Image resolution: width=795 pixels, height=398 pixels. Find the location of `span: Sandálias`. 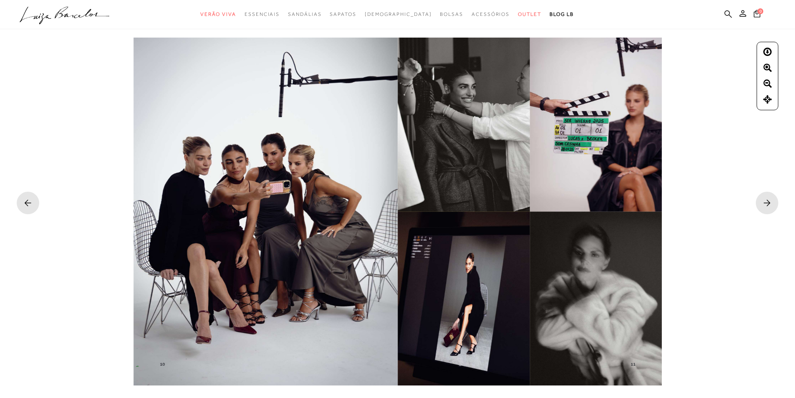

span: Sandálias is located at coordinates (305, 14).